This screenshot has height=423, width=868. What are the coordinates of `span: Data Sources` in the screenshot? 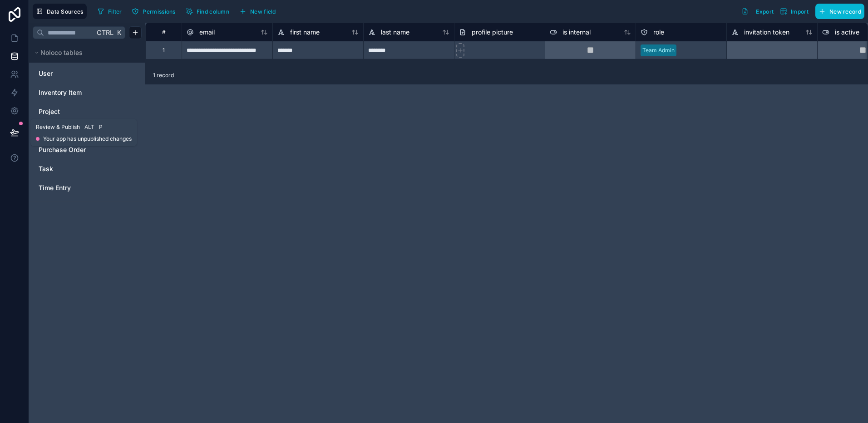 It's located at (65, 11).